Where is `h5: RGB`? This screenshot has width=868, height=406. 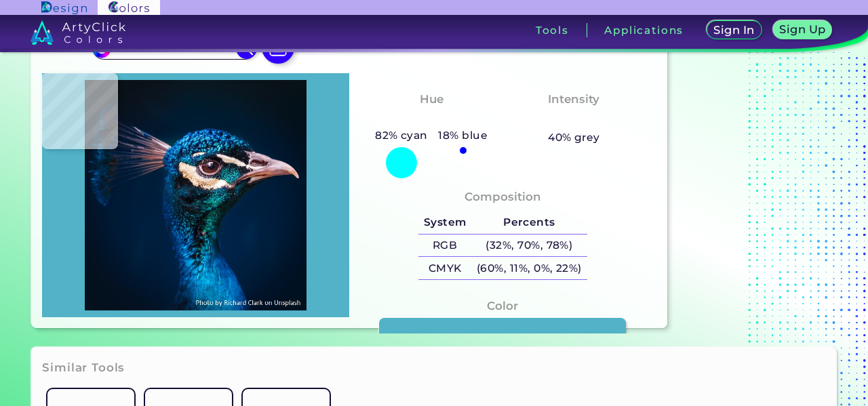
h5: RGB is located at coordinates (445, 245).